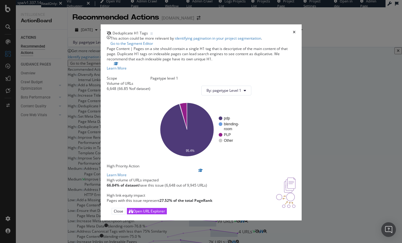 This screenshot has height=243, width=402. Describe the element at coordinates (224, 90) in the screenshot. I see `span: By: pagetype Level 1` at that location.